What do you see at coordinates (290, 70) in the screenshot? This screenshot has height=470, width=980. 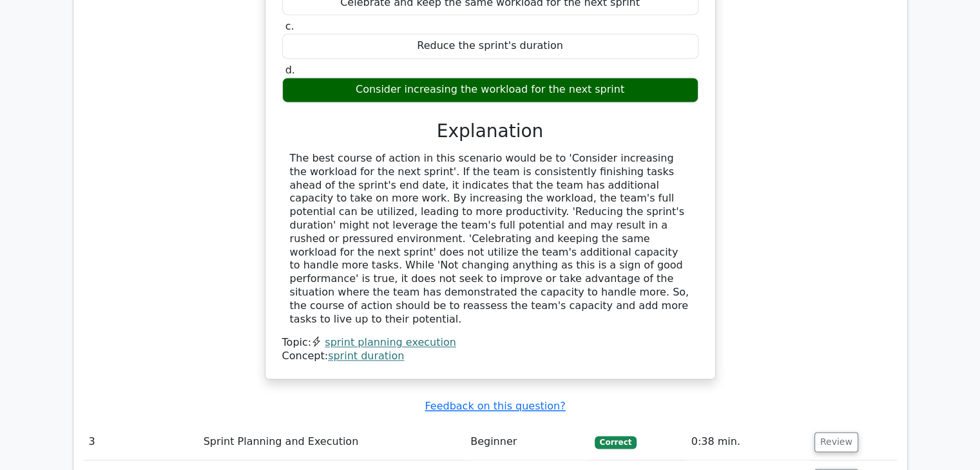 I see `span: d.` at bounding box center [290, 70].